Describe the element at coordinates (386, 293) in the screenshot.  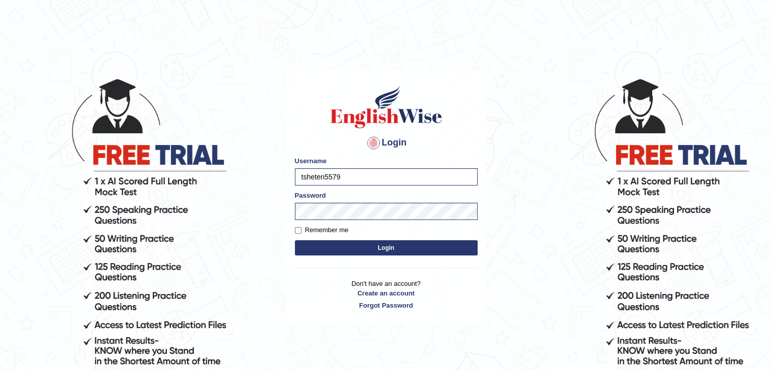
I see `a: Create an account` at that location.